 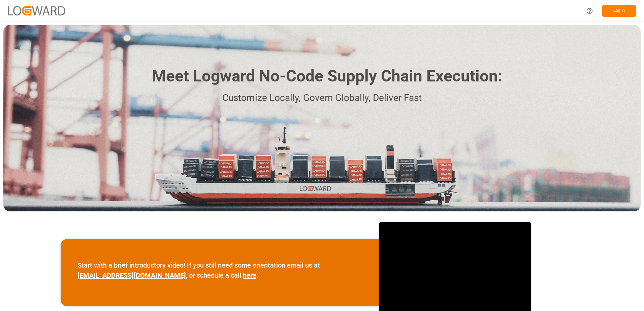 What do you see at coordinates (322, 98) in the screenshot?
I see `p: Customize Locally, Govern Globally, Deliver Fast` at bounding box center [322, 98].